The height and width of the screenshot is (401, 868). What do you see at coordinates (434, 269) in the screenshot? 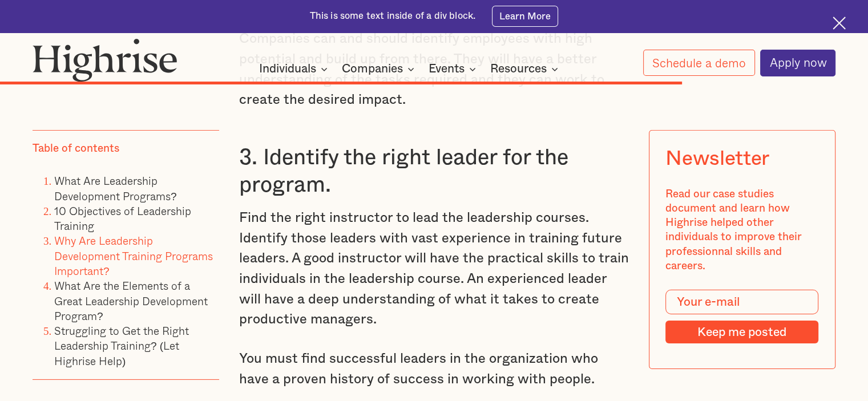
I see `p: Find the right instructor to lead the leadership courses. Identify those leaders with vast experi...` at bounding box center [434, 269].